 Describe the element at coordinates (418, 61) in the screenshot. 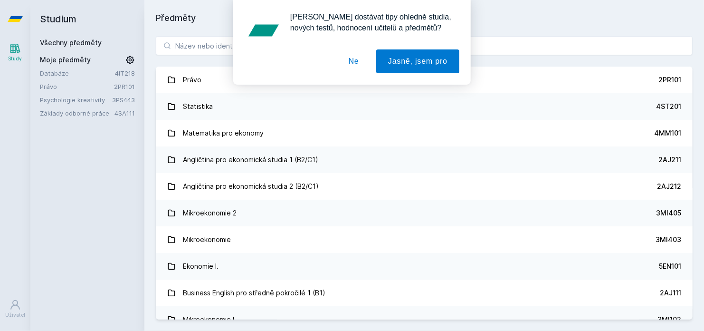

I see `button: Jasně, jsem pro` at that location.